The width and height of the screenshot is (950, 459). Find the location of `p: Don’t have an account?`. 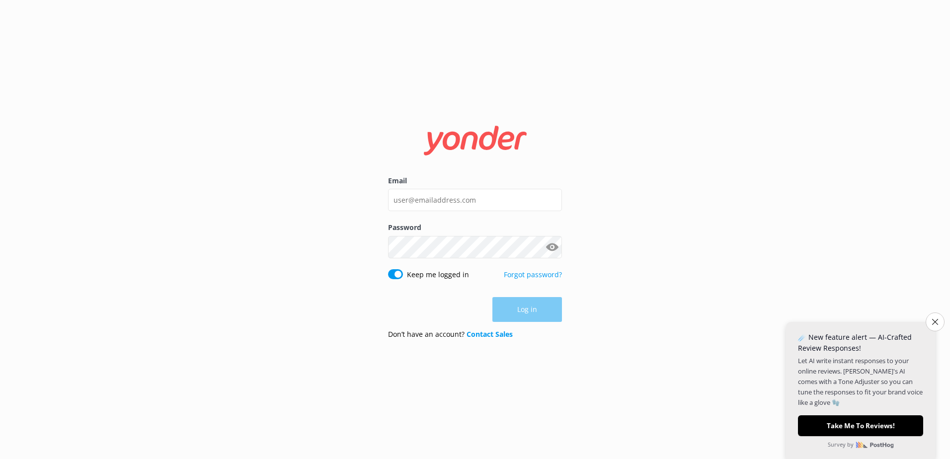

p: Don’t have an account? is located at coordinates (450, 335).